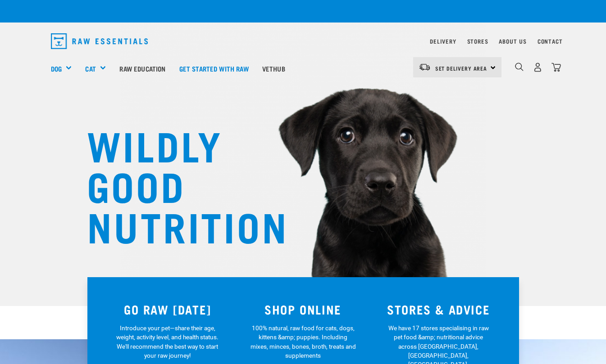  Describe the element at coordinates (519, 66) in the screenshot. I see `img: home-icon-1@2x.png` at that location.